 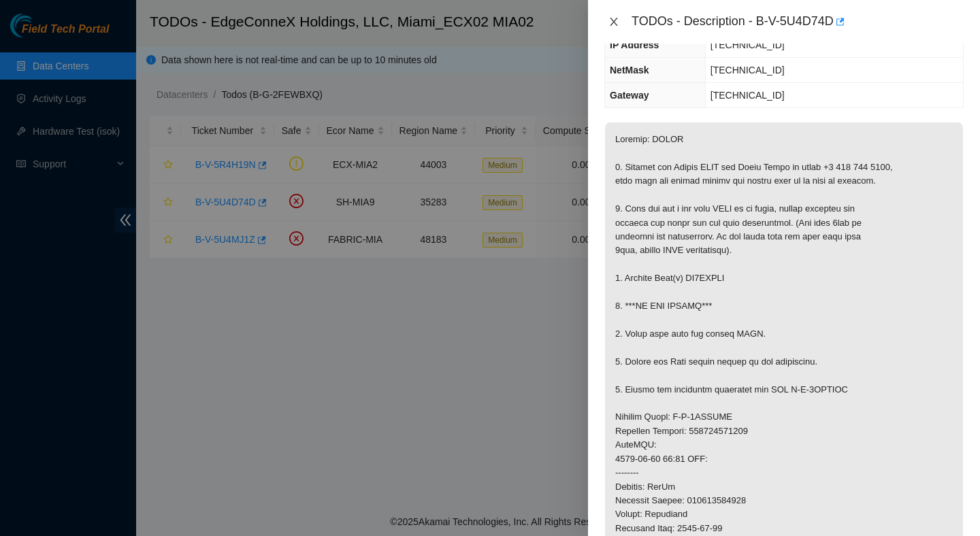 What do you see at coordinates (634, 45) in the screenshot?
I see `span: IP Address` at bounding box center [634, 45].